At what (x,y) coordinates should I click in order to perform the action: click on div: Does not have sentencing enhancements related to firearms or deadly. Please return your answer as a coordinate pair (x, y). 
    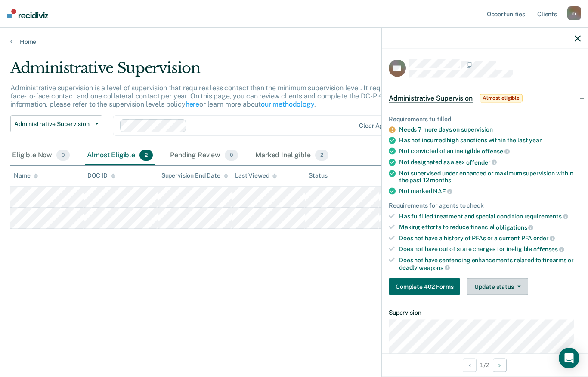
    Looking at the image, I should click on (490, 264).